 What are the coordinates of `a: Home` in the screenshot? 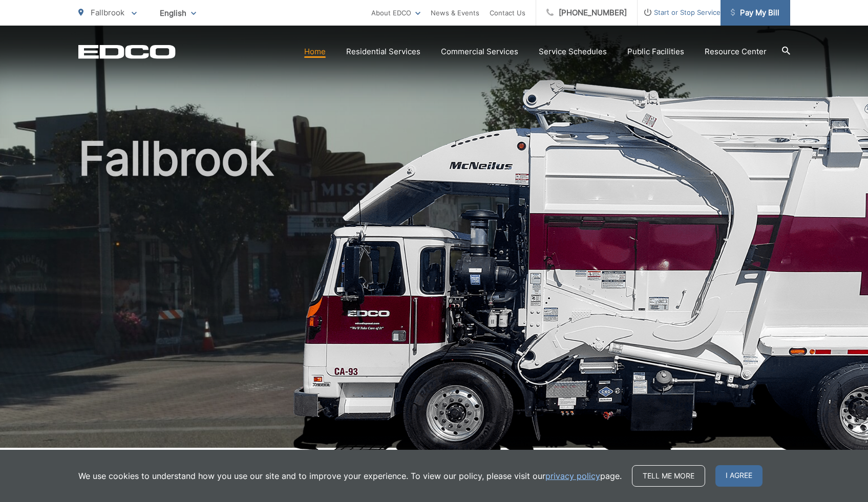 It's located at (315, 52).